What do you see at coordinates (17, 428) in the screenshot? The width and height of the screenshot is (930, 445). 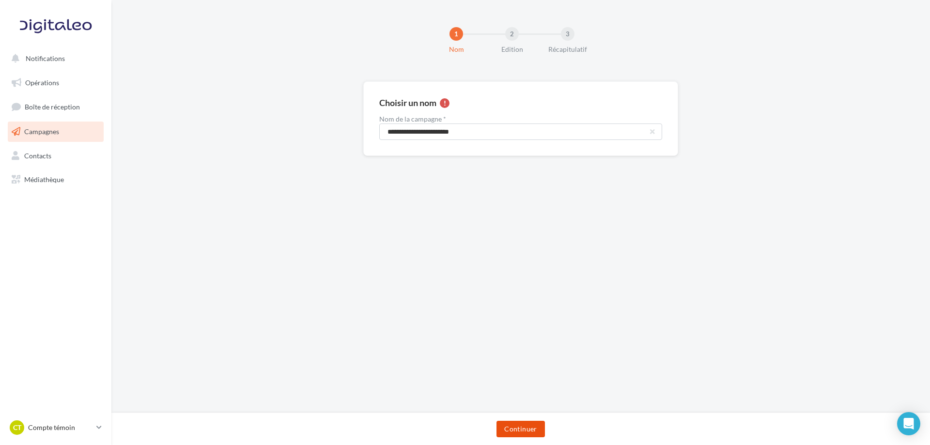 I see `span: Ct` at bounding box center [17, 428].